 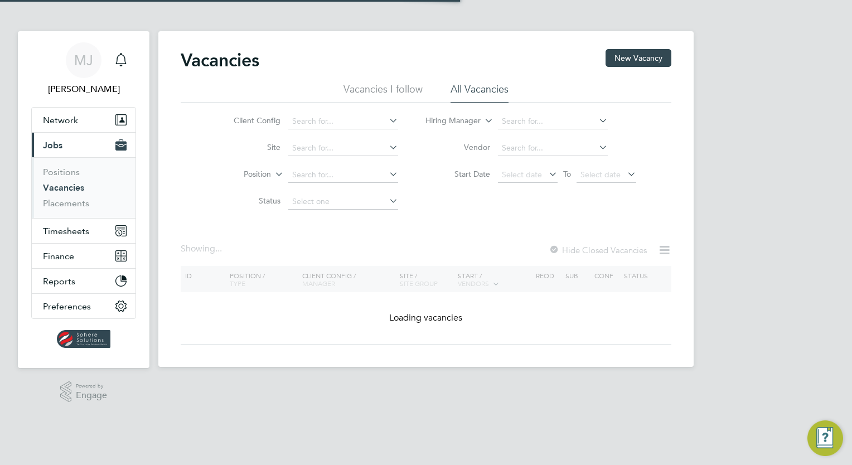 What do you see at coordinates (383, 93) in the screenshot?
I see `li: Vacancies I follow` at bounding box center [383, 93].